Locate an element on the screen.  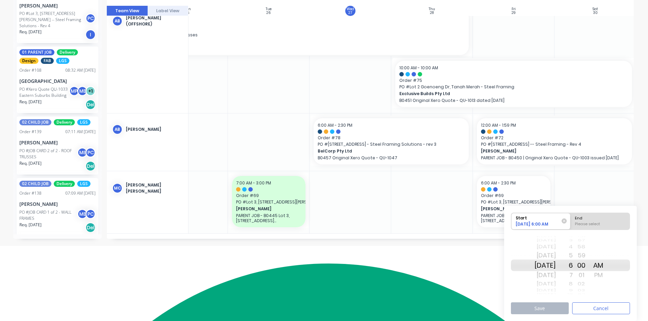
div: Sat is located at coordinates (595, 9).